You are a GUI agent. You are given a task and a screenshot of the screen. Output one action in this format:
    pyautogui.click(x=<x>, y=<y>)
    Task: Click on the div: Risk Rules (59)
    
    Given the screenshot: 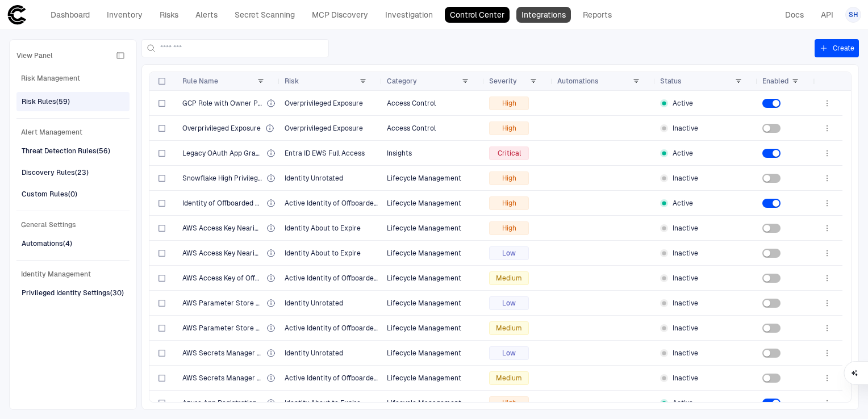 What is the action you would take?
    pyautogui.click(x=46, y=102)
    